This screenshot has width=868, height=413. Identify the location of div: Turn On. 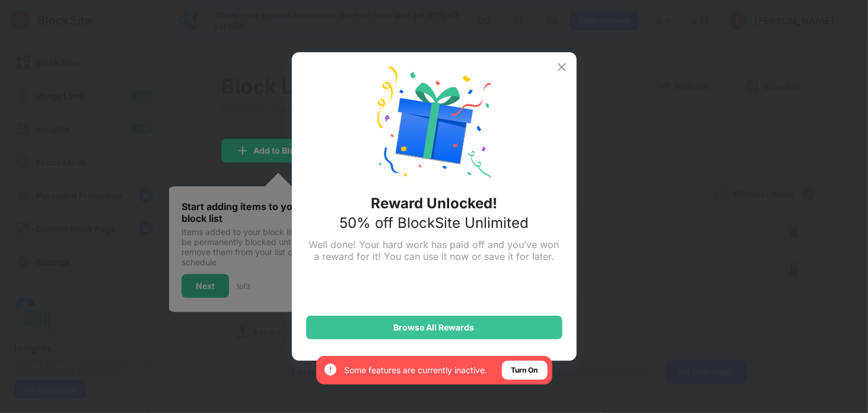
(524, 370).